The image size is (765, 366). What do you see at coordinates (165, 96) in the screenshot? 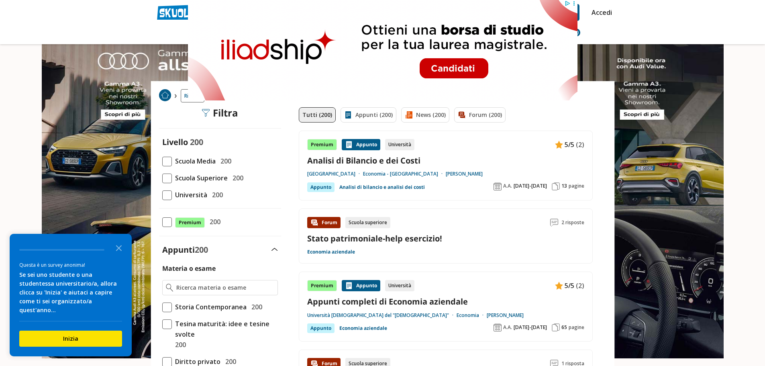
I see `a: Home` at bounding box center [165, 96].